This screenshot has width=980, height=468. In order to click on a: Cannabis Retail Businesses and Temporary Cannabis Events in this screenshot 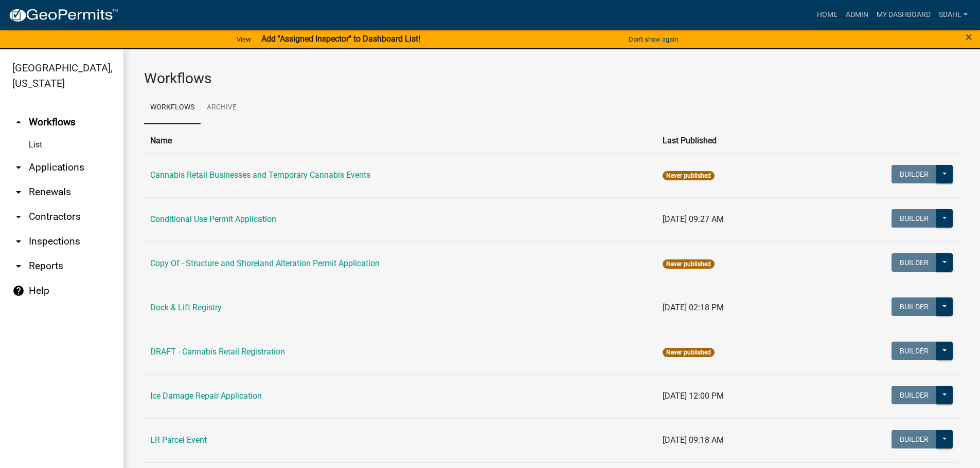, I will do `click(260, 175)`.